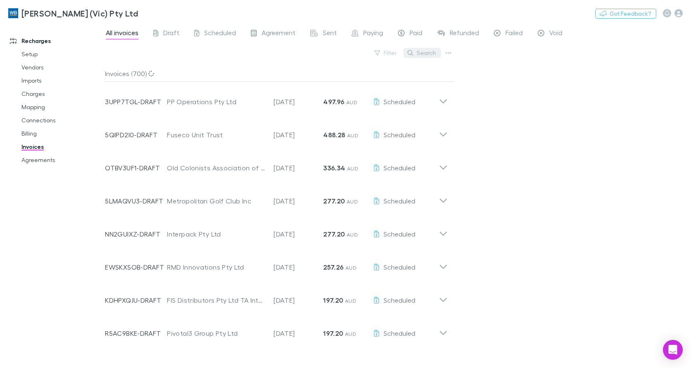 The height and width of the screenshot is (368, 691). Describe the element at coordinates (334, 135) in the screenshot. I see `strong: 488.28` at that location.